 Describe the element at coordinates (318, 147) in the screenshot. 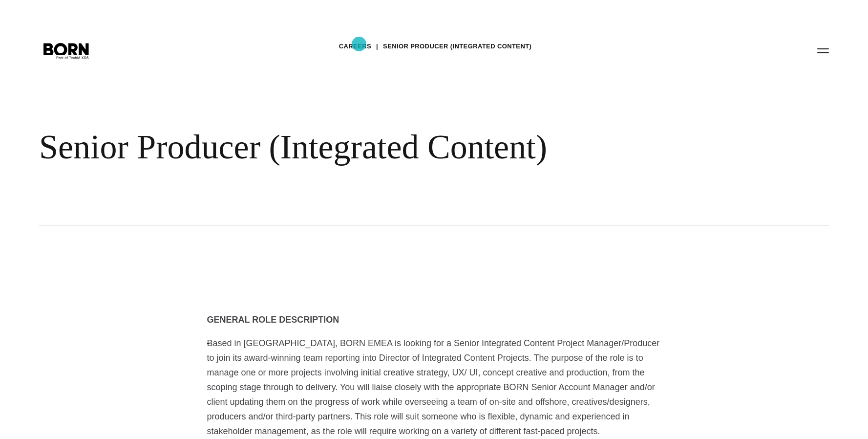

I see `div: Senior Producer (Integrated Content)` at that location.